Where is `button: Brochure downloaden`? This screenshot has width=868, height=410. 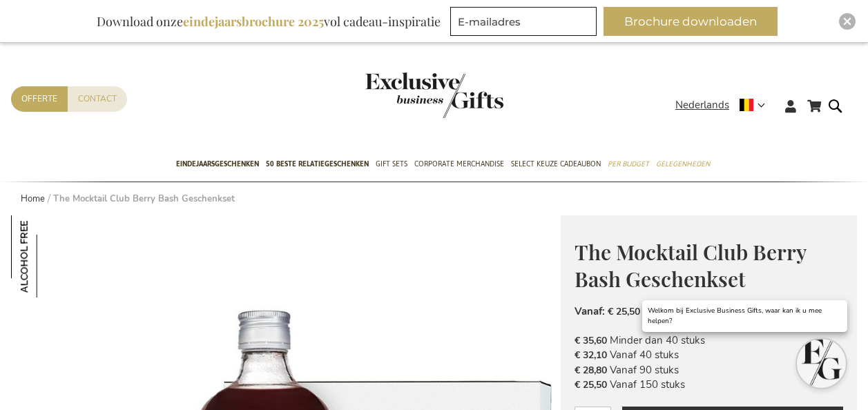
button: Brochure downloaden is located at coordinates (690, 22).